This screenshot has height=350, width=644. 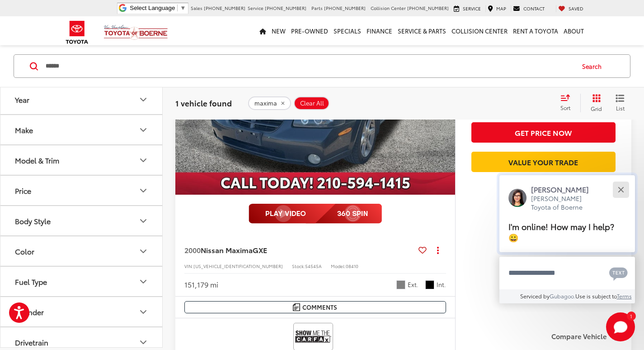 I want to click on svg: Text, so click(x=618, y=273).